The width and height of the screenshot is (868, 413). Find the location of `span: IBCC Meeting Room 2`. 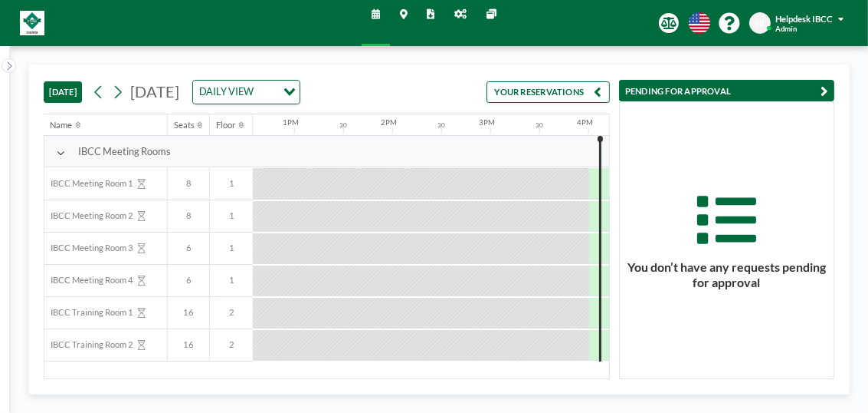

span: IBCC Meeting Room 2 is located at coordinates (89, 215).